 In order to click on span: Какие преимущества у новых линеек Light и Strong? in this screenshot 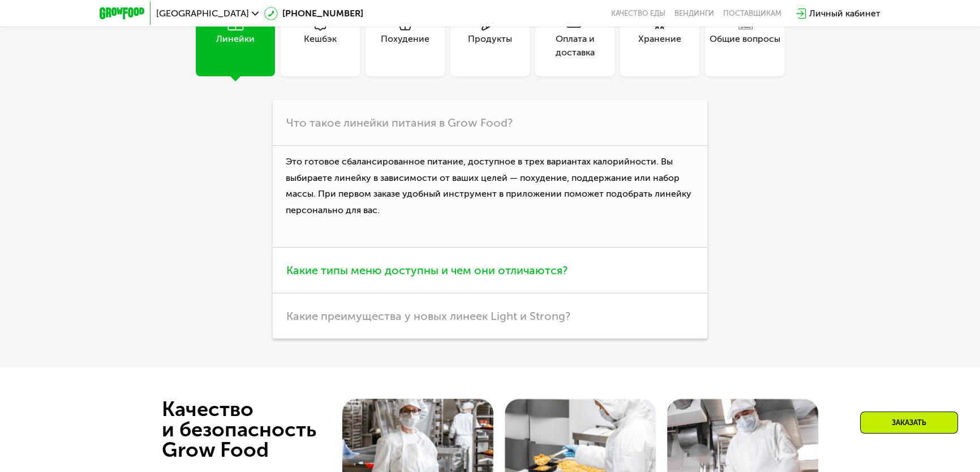, I will do `click(428, 316)`.